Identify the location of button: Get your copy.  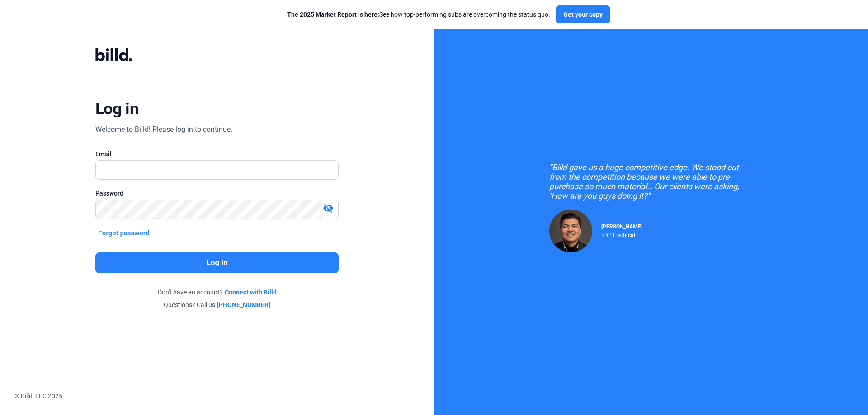
(583, 14).